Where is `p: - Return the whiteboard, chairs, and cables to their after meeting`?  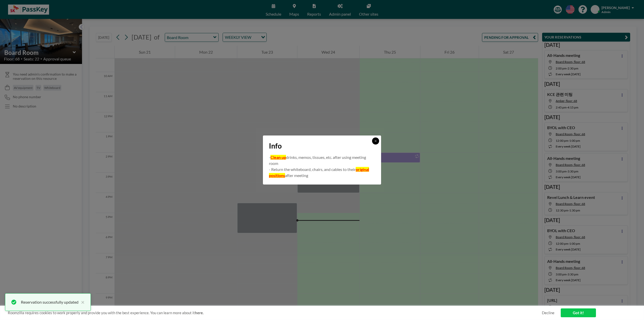
p: - Return the whiteboard, chairs, and cables to their after meeting is located at coordinates (322, 172).